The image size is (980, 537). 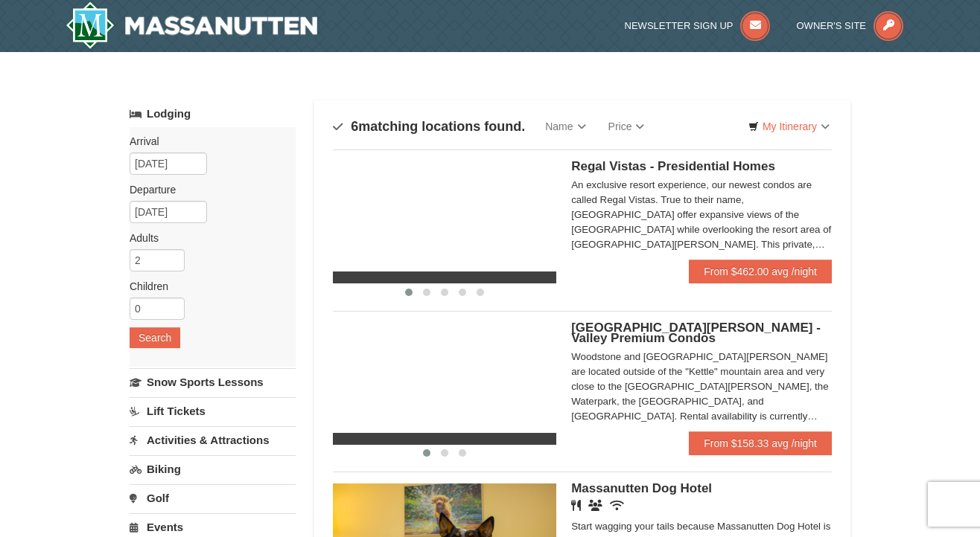 What do you see at coordinates (626, 126) in the screenshot?
I see `a: Price` at bounding box center [626, 126].